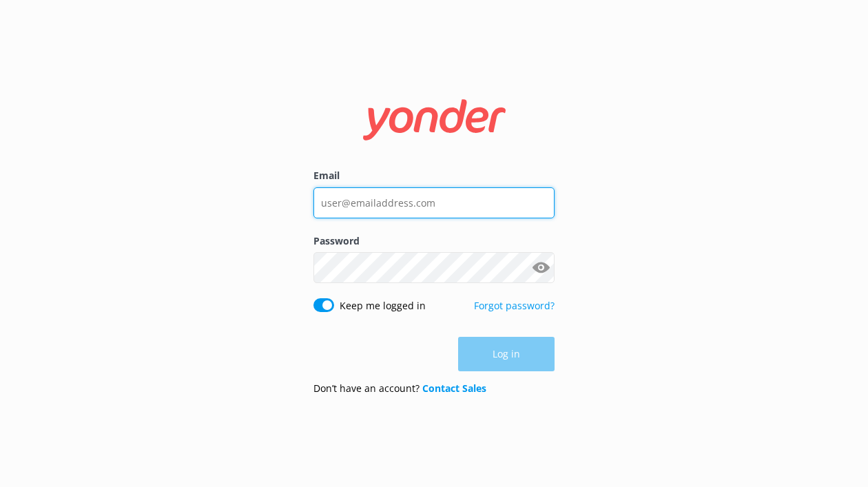 The width and height of the screenshot is (868, 487). Describe the element at coordinates (399, 388) in the screenshot. I see `p: Don’t have an account?` at that location.